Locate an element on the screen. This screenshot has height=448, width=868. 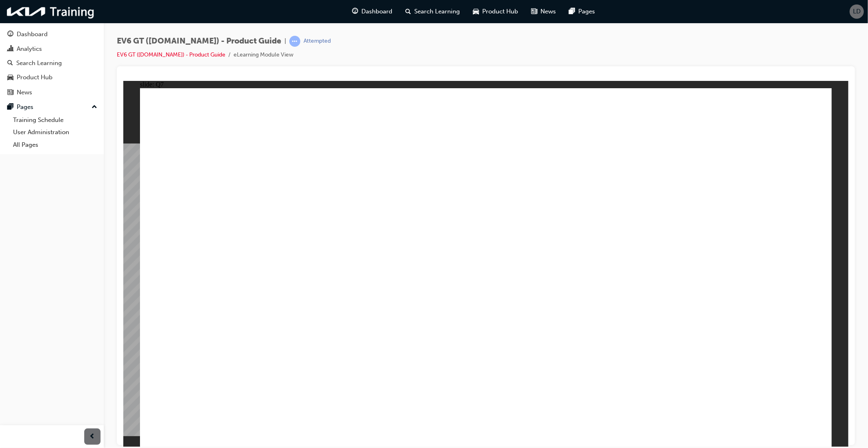
div: Analytics is located at coordinates (29, 49).